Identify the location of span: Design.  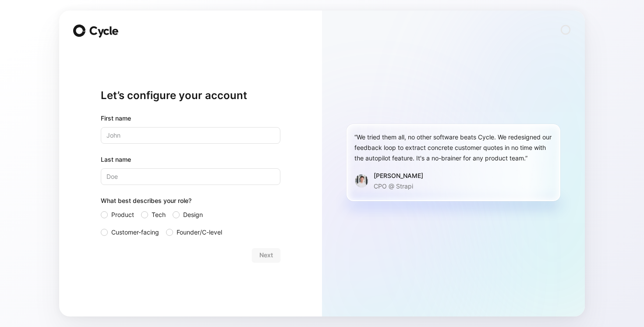
(192, 215).